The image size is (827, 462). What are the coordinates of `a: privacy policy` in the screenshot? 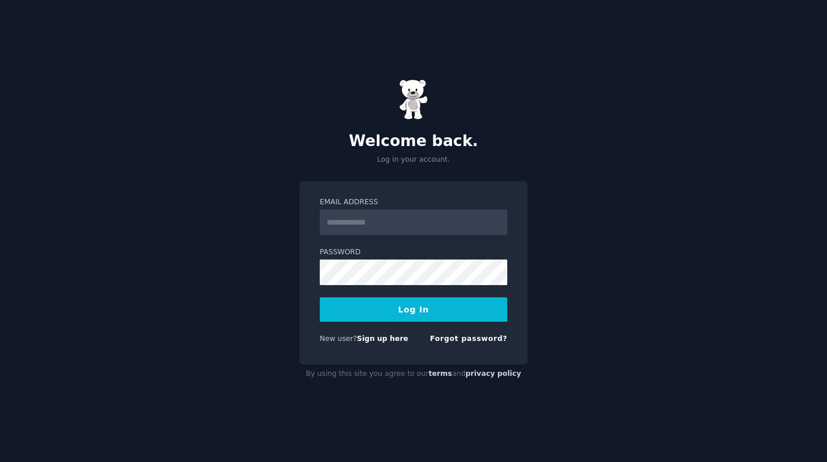 It's located at (493, 374).